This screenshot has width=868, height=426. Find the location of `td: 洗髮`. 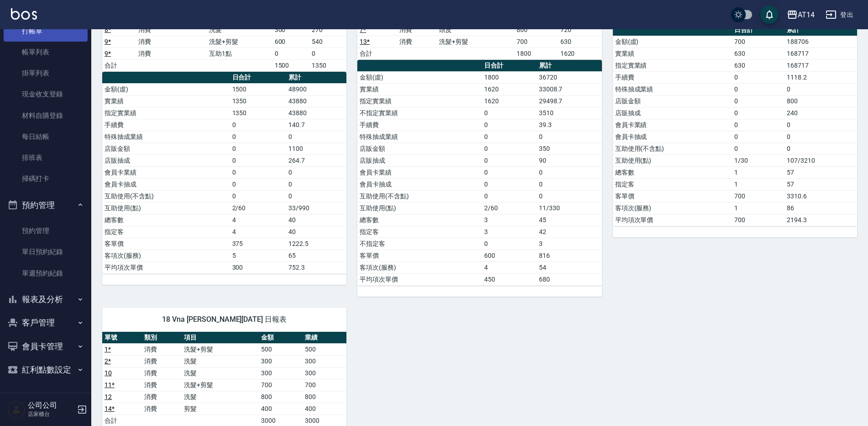

td: 洗髮 is located at coordinates (220, 361).